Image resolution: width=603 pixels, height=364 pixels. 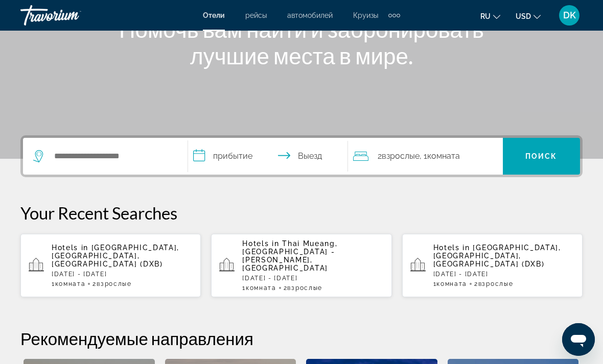 What do you see at coordinates (301, 42) in the screenshot?
I see `h1: Помочь вам найти и забронировать лучшие места в мире.` at bounding box center [301, 42].